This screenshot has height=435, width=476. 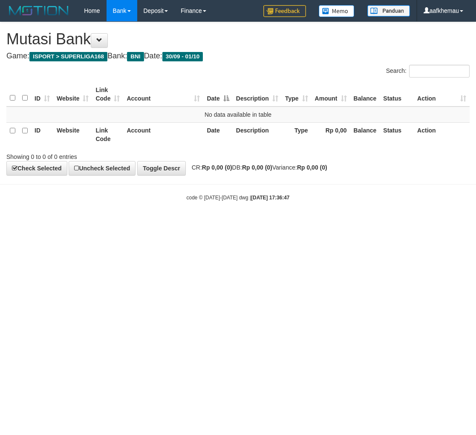 I want to click on h1: Mutasi Bank, so click(x=238, y=39).